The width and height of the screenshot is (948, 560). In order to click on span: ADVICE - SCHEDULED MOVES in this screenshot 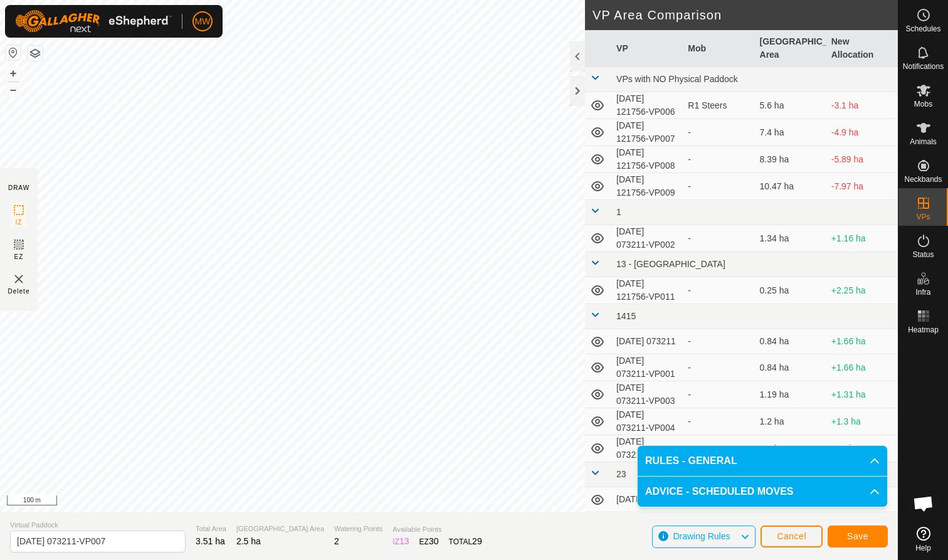, I will do `click(719, 491)`.